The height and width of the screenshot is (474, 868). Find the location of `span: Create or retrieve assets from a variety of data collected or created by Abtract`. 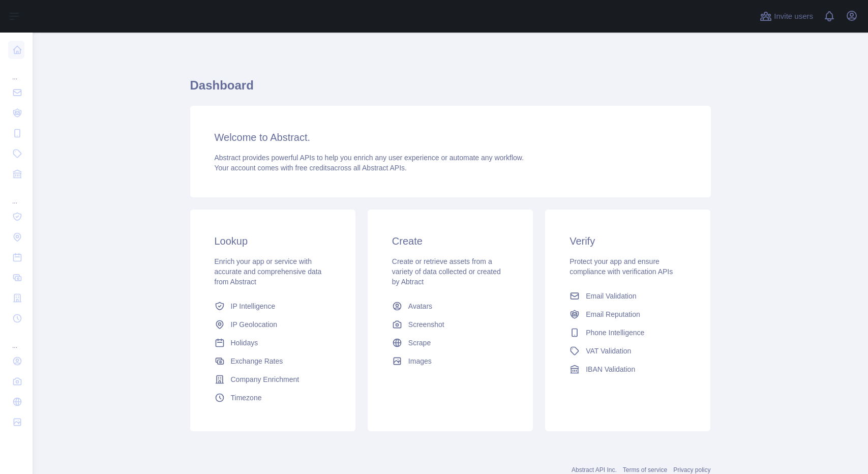

span: Create or retrieve assets from a variety of data collected or created by Abtract is located at coordinates (446, 272).